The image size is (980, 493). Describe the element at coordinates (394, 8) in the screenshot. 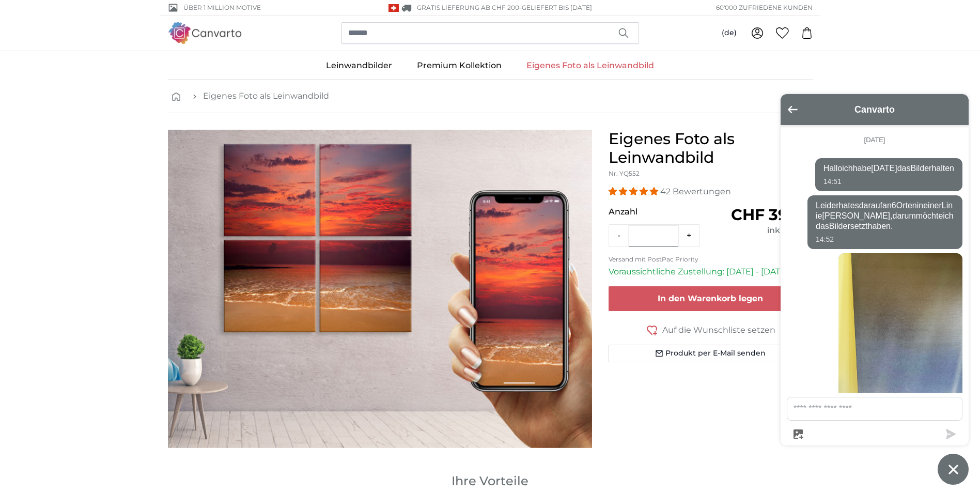

I see `a: Schweiz` at that location.